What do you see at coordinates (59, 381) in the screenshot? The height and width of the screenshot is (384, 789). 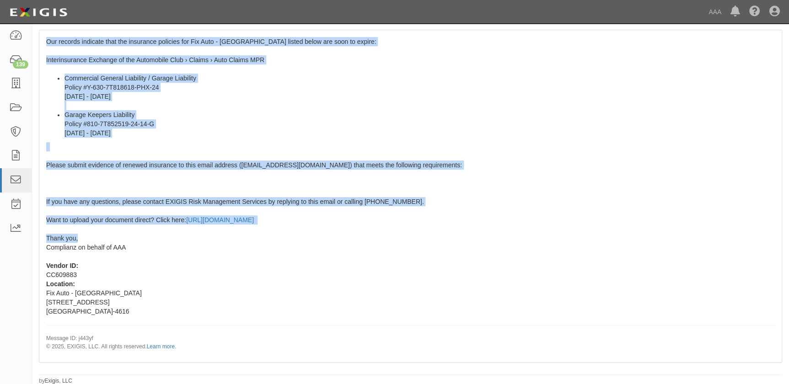 I see `a: Exigis, LLC` at bounding box center [59, 381].